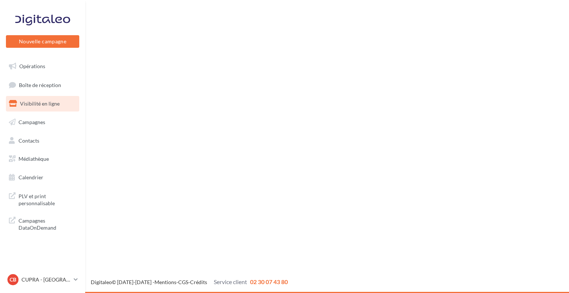 This screenshot has width=569, height=293. What do you see at coordinates (269, 281) in the screenshot?
I see `span: 02 30 07 43 80` at bounding box center [269, 281].